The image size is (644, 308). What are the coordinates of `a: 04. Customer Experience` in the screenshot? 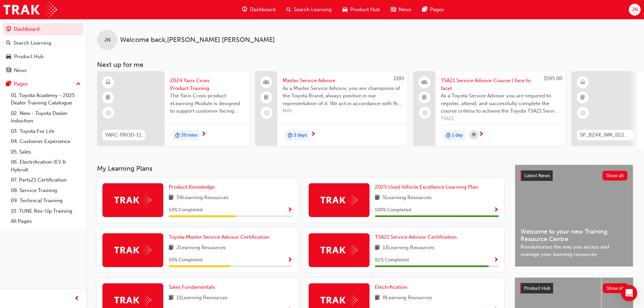 It's located at (46, 142).